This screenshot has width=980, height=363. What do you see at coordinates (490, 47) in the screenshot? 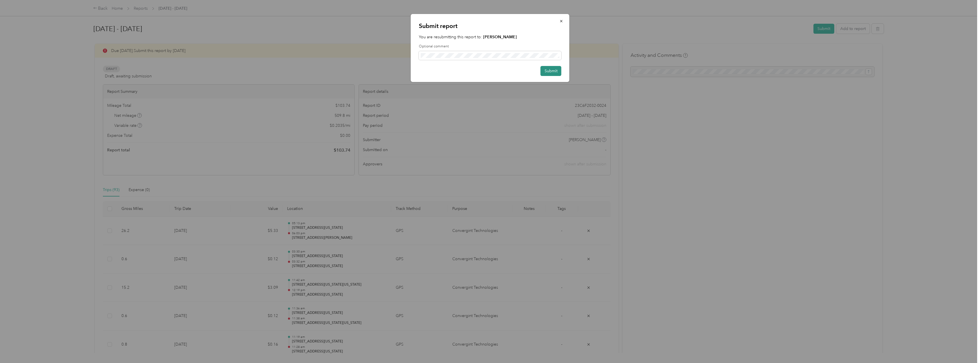
I see `label: Optional comment` at bounding box center [490, 47].